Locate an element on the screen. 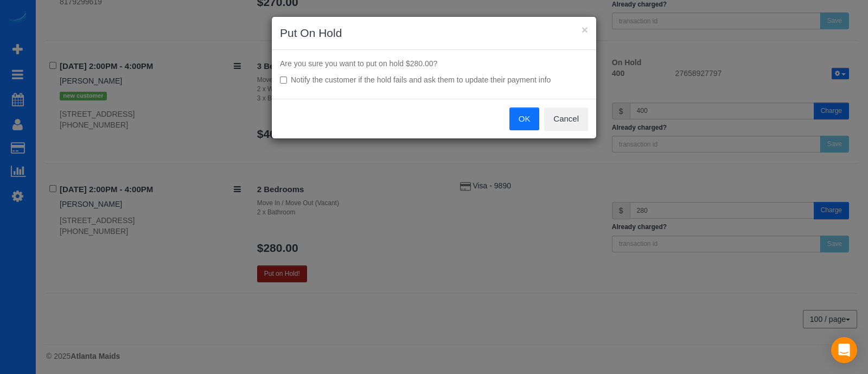 This screenshot has height=374, width=868. label: Notify the customer if the hold fails and ask them to update their payment info is located at coordinates (434, 80).